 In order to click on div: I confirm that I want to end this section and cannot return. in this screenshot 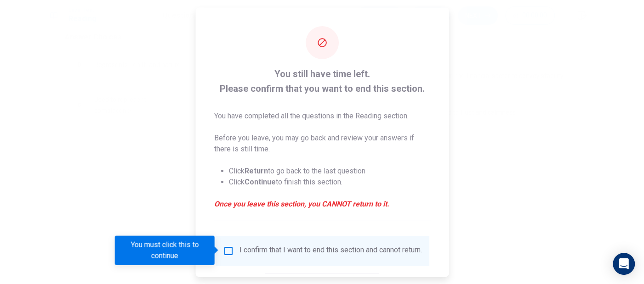, I will do `click(330, 250)`.